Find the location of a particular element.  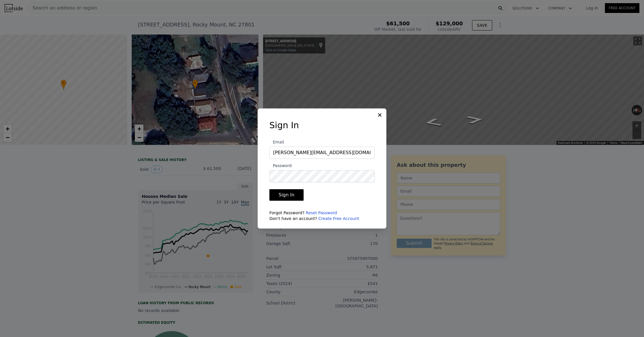

input: Password is located at coordinates (322, 176).